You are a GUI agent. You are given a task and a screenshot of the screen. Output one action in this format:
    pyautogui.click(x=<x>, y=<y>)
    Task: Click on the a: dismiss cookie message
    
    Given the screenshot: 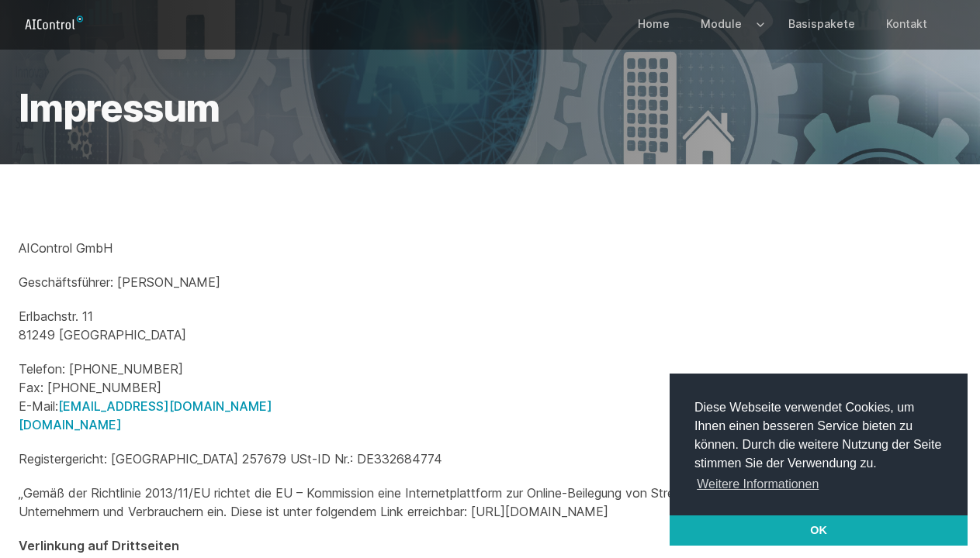 What is the action you would take?
    pyautogui.click(x=818, y=530)
    